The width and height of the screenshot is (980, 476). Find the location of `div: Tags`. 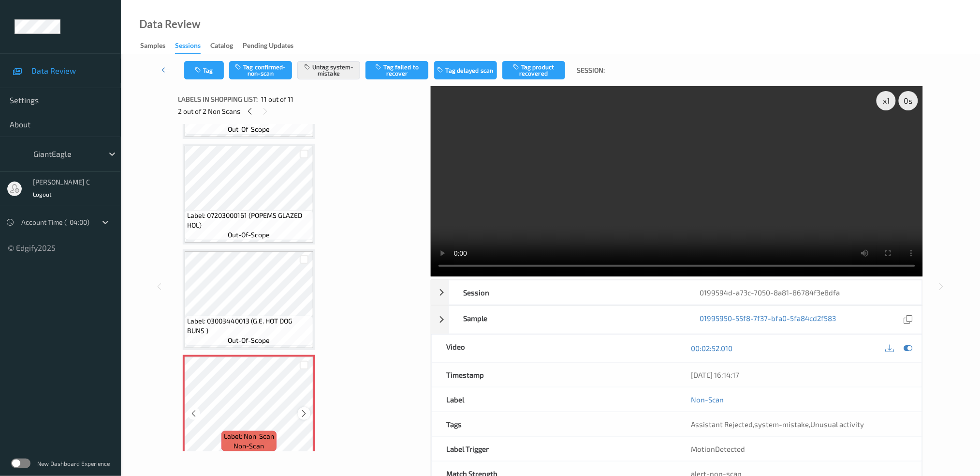

div: Tags is located at coordinates (554, 424).